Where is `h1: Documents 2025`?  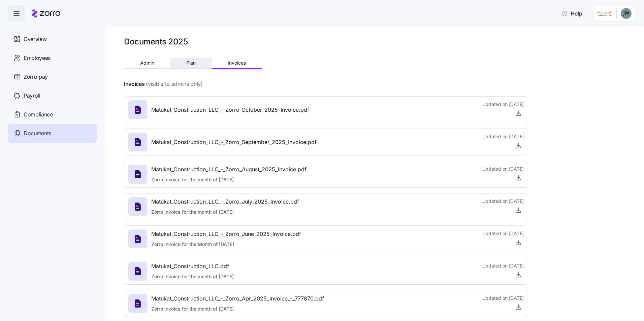
h1: Documents 2025 is located at coordinates (156, 41).